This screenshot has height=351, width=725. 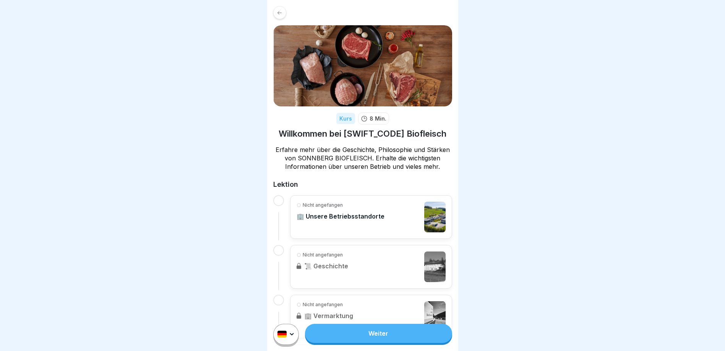 What do you see at coordinates (346, 118) in the screenshot?
I see `div: Kurs` at bounding box center [346, 118].